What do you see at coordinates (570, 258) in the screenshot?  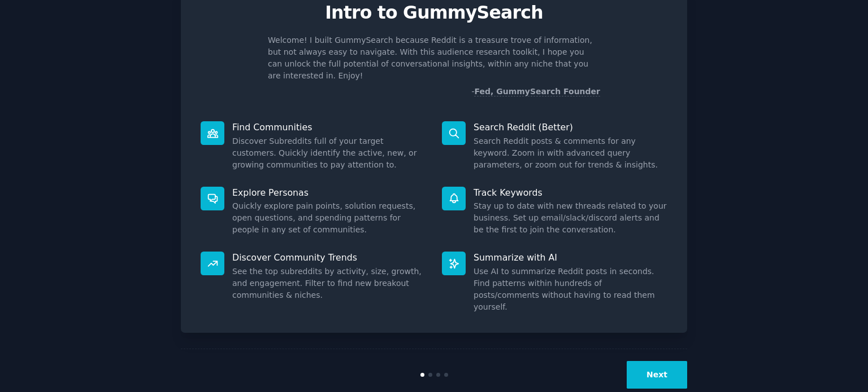 I see `p: Summarize with AI` at bounding box center [570, 258].